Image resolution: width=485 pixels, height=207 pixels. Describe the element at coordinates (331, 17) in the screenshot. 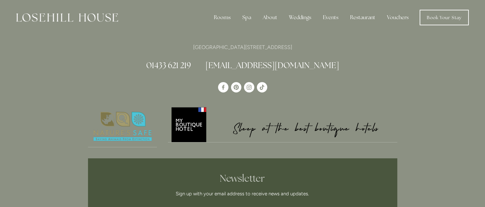

I see `div: Events` at that location.